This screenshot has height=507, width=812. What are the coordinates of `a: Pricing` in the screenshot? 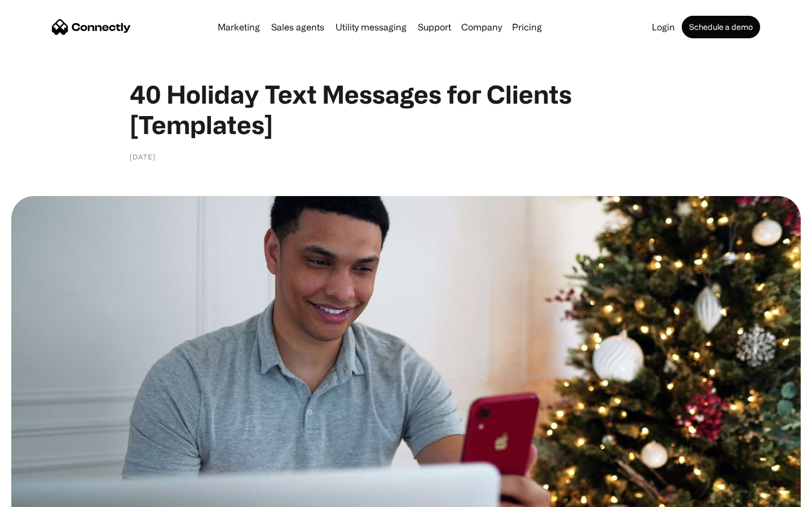 It's located at (526, 27).